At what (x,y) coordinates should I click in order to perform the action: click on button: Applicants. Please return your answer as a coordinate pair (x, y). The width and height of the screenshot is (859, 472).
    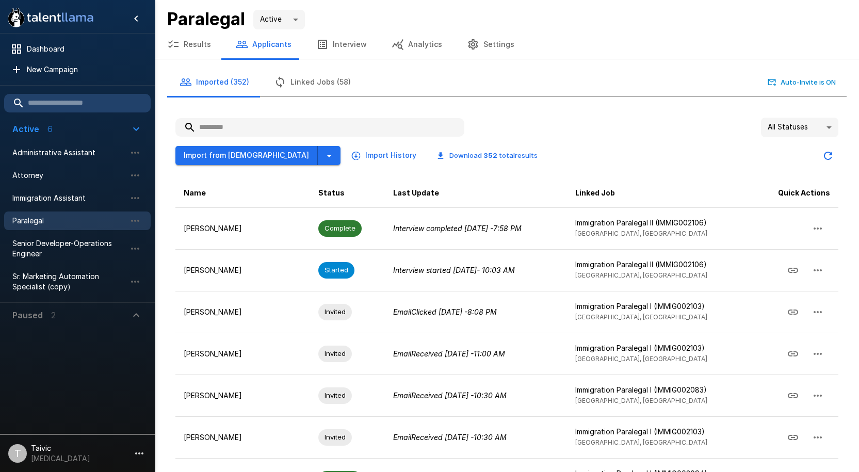
    Looking at the image, I should click on (264, 44).